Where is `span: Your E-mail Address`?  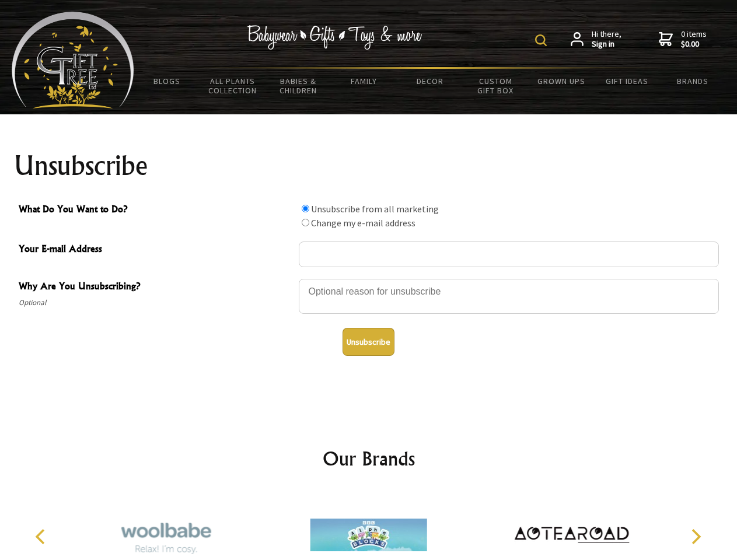
span: Your E-mail Address is located at coordinates (156, 250).